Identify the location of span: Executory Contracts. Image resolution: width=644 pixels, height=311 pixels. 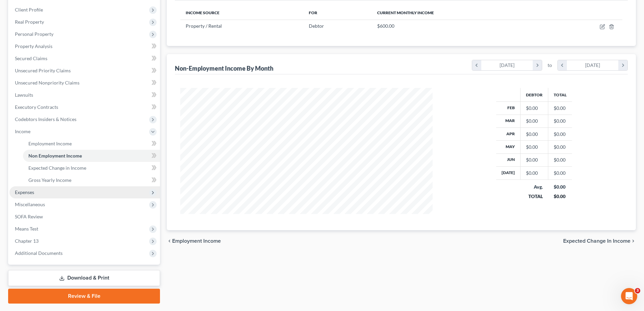
(37, 107).